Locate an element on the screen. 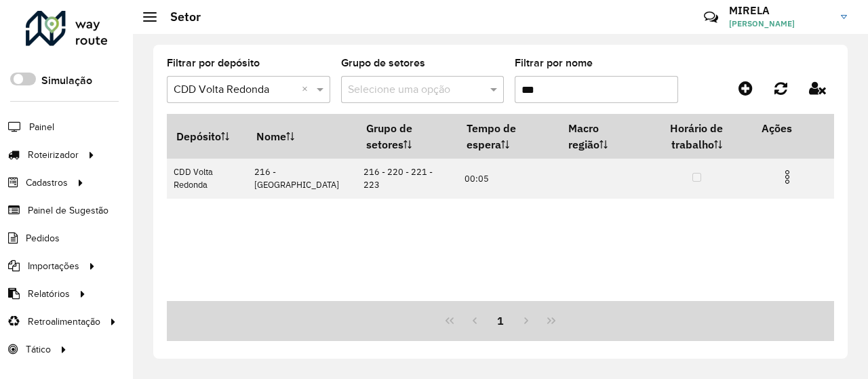 The image size is (868, 379). button: 1 is located at coordinates (501, 321).